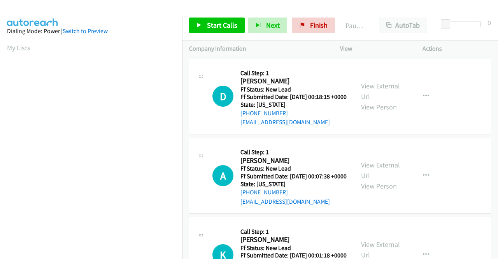  I want to click on h1: A, so click(223, 175).